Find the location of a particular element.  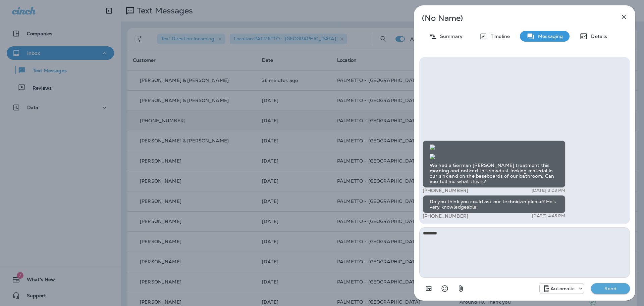

div: Do you think you could ask our technician please? He's very knowledgeable is located at coordinates (494, 204).